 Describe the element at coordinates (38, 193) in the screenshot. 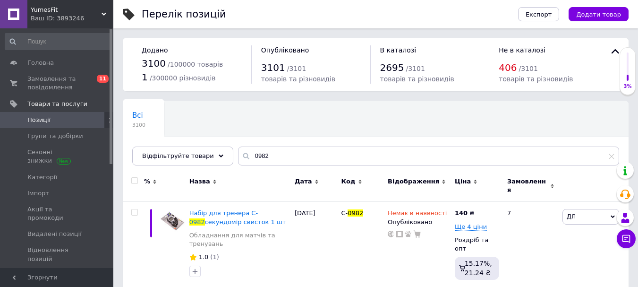

I see `span: Імпорт` at that location.